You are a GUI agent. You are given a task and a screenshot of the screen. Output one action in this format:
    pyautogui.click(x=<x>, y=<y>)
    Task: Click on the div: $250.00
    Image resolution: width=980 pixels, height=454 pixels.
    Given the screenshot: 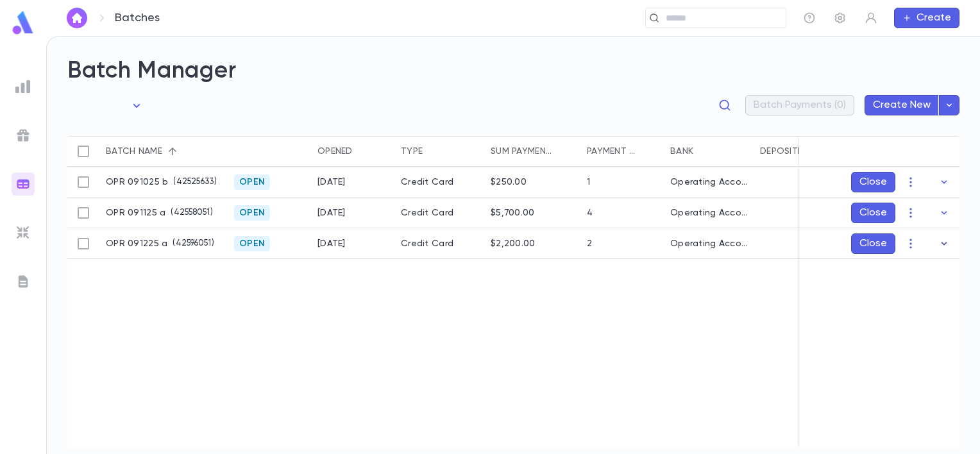 What is the action you would take?
    pyautogui.click(x=509, y=182)
    